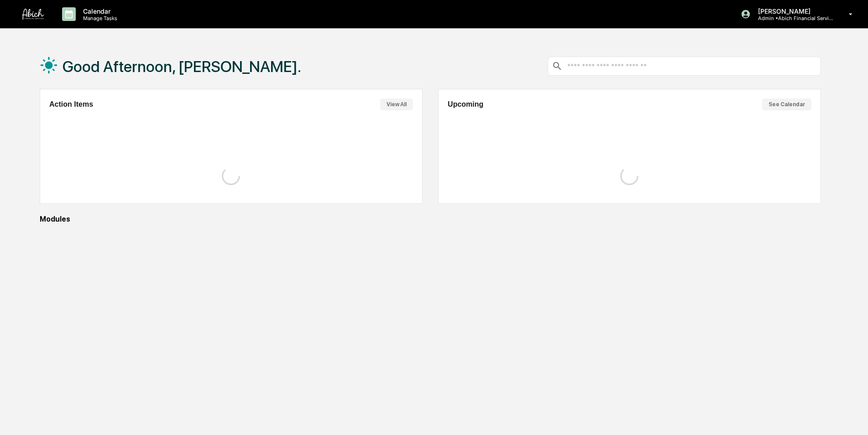 The image size is (868, 435). I want to click on p: Calendar, so click(99, 11).